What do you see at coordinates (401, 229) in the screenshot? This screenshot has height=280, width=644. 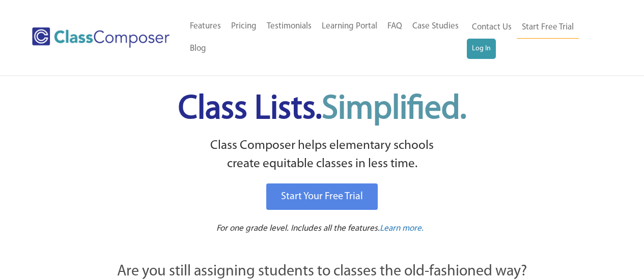 I see `span: Learn more.` at bounding box center [401, 229].